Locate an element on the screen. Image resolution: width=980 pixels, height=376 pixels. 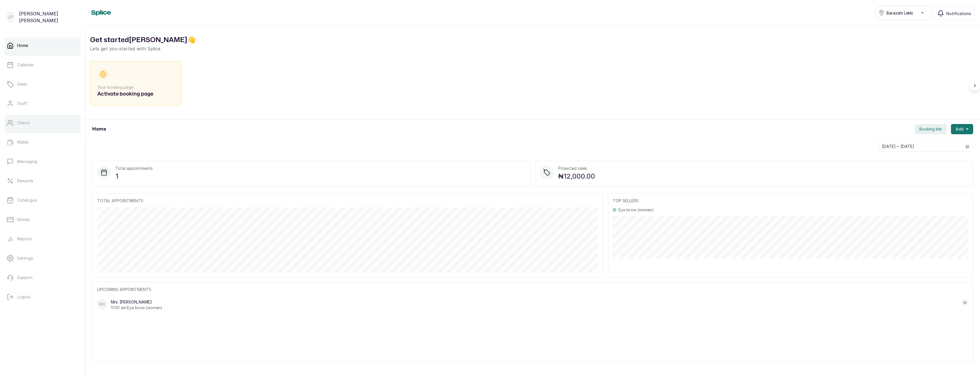
a: Sales is located at coordinates (42, 84).